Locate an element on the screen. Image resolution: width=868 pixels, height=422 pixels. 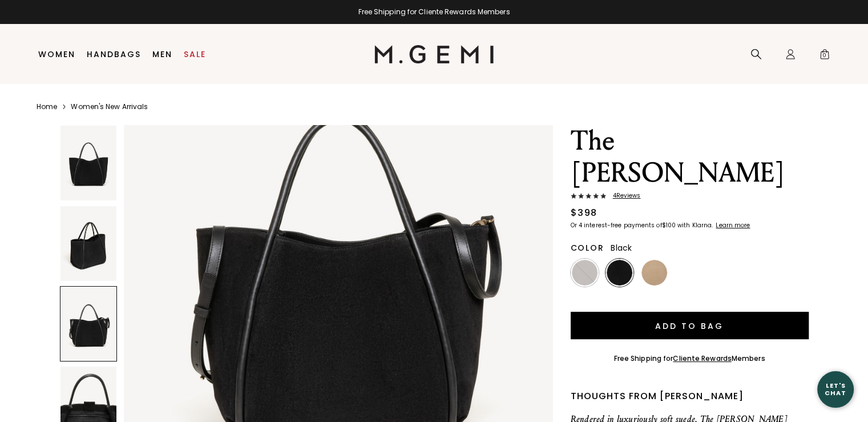
a: Men is located at coordinates (162, 54).